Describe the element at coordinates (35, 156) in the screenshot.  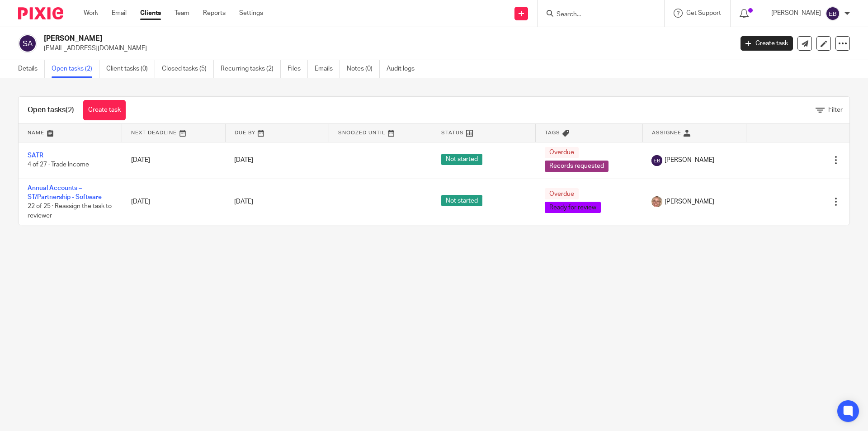
I see `a: SATR` at that location.